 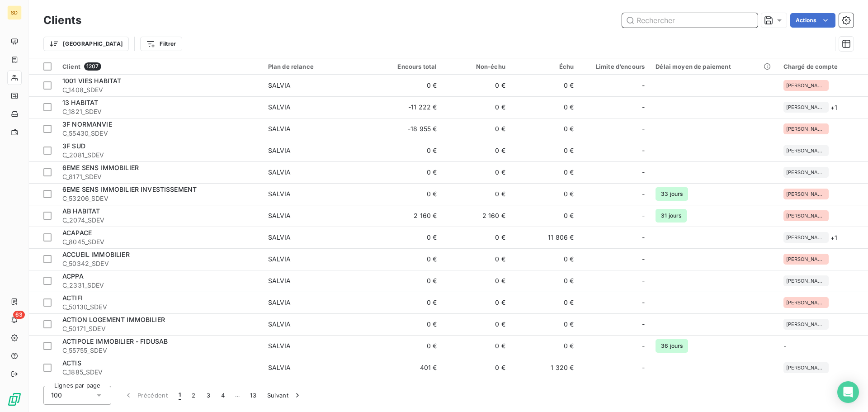 What do you see at coordinates (92, 80) in the screenshot?
I see `span: 1001 VIES HABITAT` at bounding box center [92, 80].